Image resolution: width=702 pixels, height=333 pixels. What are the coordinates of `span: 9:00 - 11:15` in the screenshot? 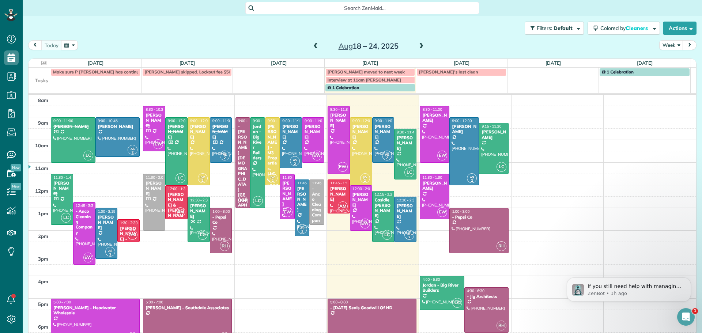 It's located at (292, 121).